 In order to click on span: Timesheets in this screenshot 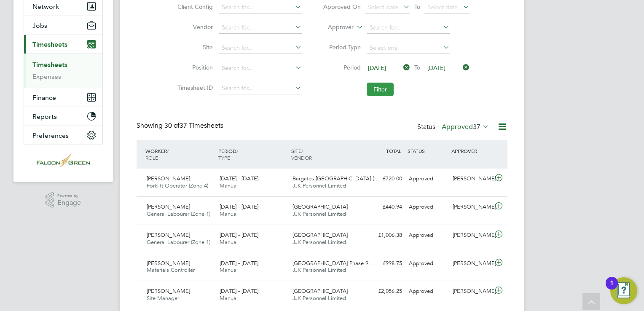, I will do `click(50, 44)`.